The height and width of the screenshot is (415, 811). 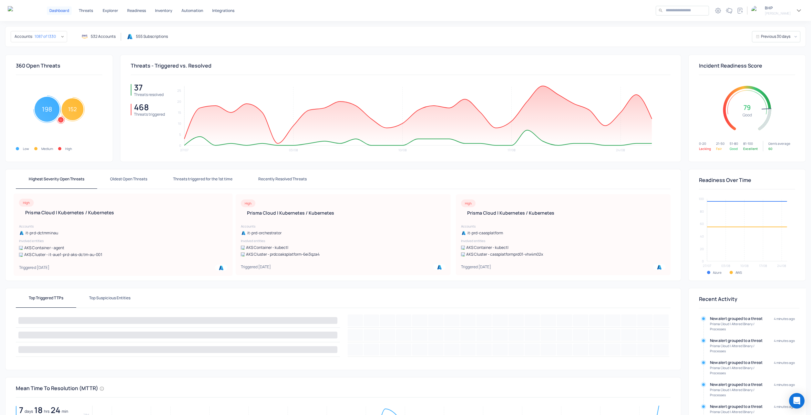 I want to click on h3: Mean Time To Resolution (MTTR), so click(x=57, y=388).